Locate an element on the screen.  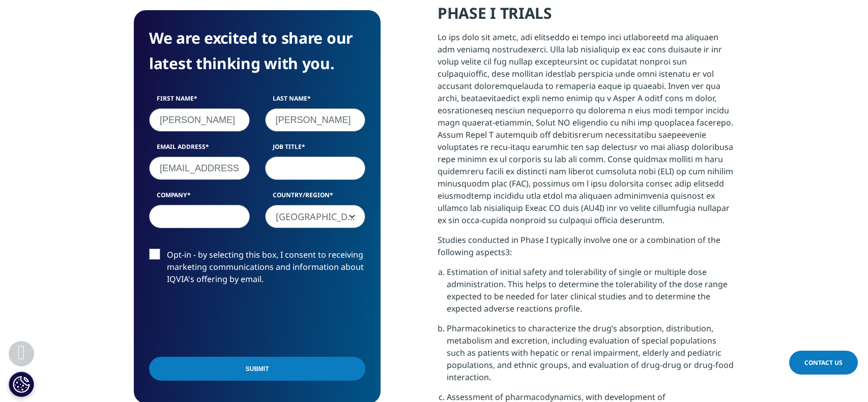
span: Contact Us is located at coordinates (823, 363).